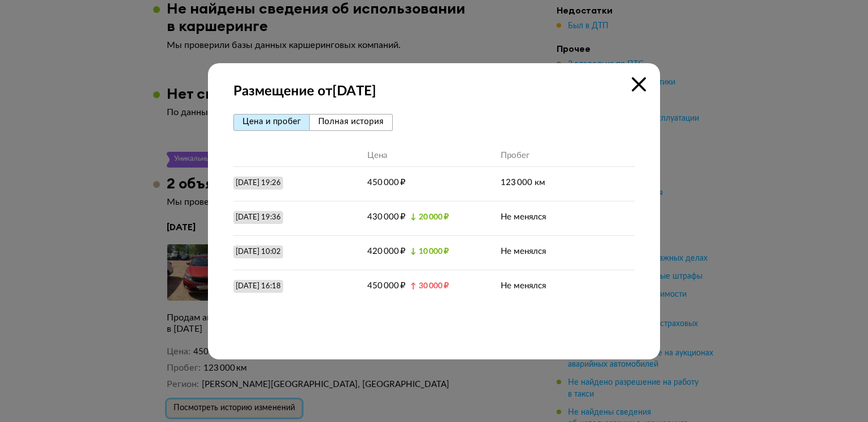 Image resolution: width=868 pixels, height=422 pixels. I want to click on button: Полная история, so click(351, 123).